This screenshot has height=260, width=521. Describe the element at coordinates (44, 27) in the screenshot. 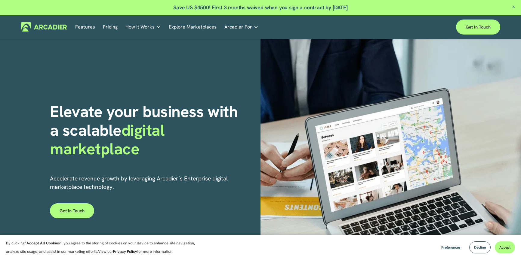

I see `img: Arcadier` at that location.